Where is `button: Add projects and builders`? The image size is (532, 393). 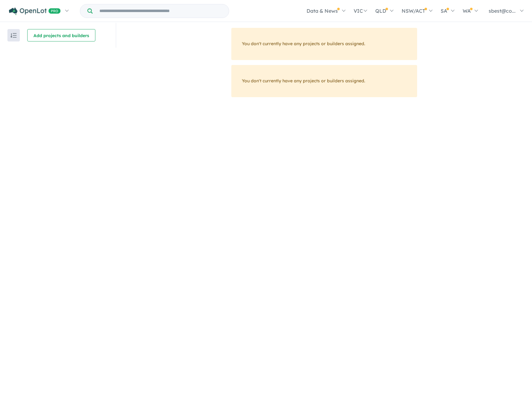
button: Add projects and builders is located at coordinates (61, 35).